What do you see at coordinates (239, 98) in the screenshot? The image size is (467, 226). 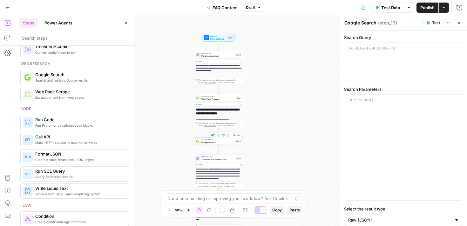 I see `div: Step 1` at bounding box center [239, 98].